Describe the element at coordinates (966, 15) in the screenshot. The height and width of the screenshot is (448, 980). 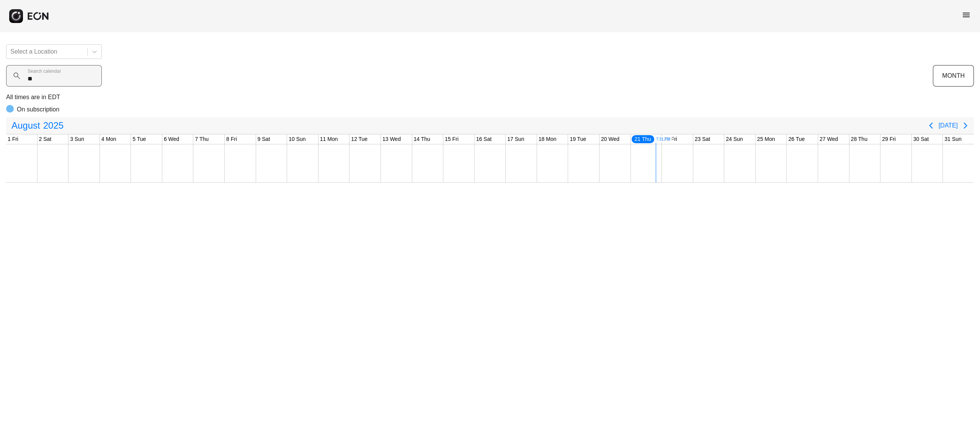
I see `span: menu` at that location.